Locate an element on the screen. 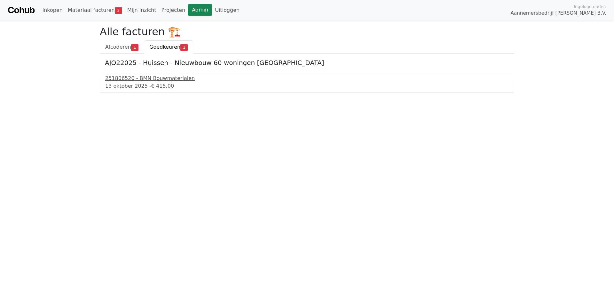  a: Uitloggen is located at coordinates (227, 10).